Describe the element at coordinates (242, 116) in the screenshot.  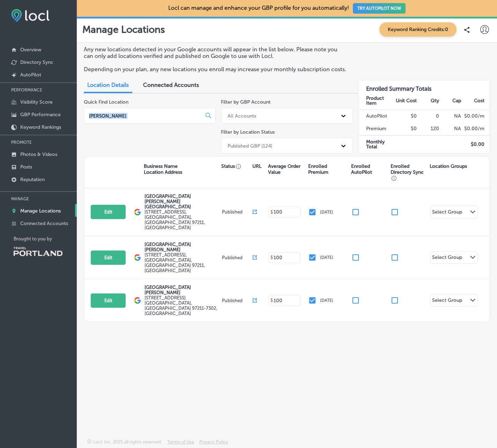
I see `div: All Accounts` at that location.